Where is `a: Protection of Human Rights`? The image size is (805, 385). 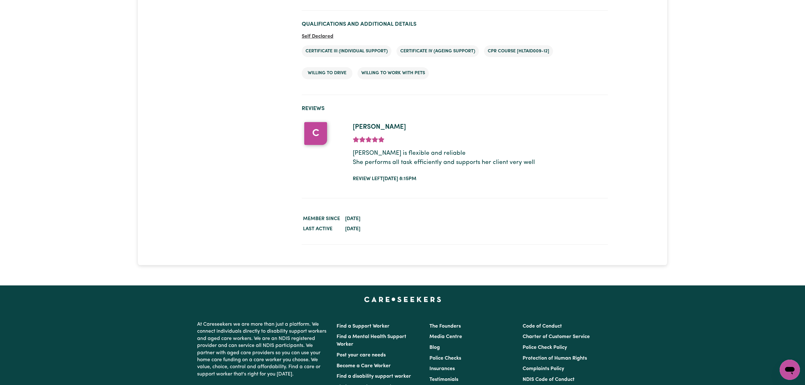 a: Protection of Human Rights is located at coordinates (555, 358).